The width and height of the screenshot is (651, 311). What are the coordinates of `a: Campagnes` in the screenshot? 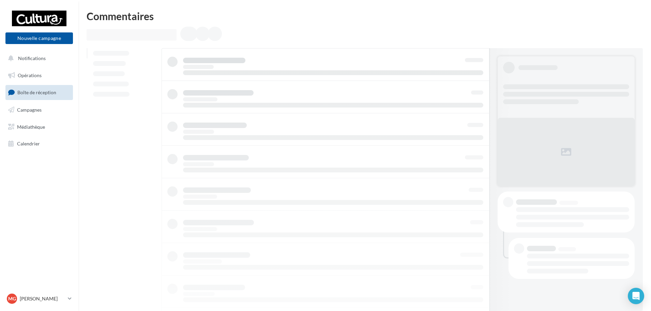 It's located at (39, 110).